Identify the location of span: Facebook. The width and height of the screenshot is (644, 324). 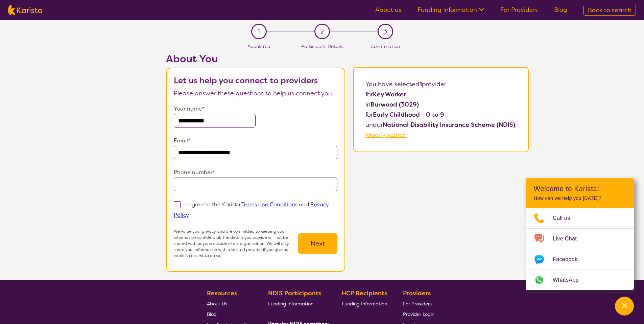
(569, 260).